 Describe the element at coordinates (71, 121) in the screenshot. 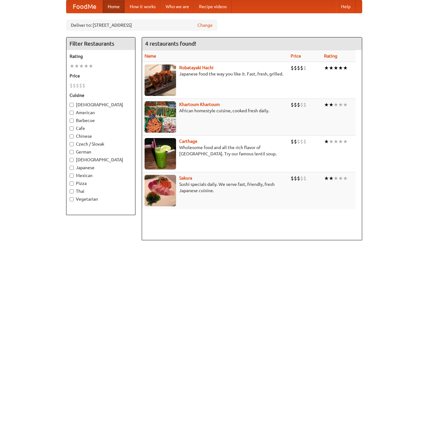

I see `input: Barbecue` at that location.